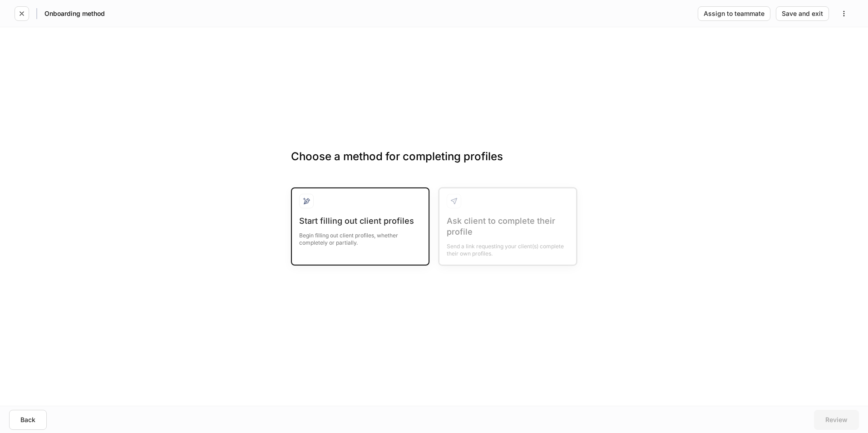 This screenshot has width=868, height=433. Describe the element at coordinates (74, 13) in the screenshot. I see `h5: Onboarding method` at that location.